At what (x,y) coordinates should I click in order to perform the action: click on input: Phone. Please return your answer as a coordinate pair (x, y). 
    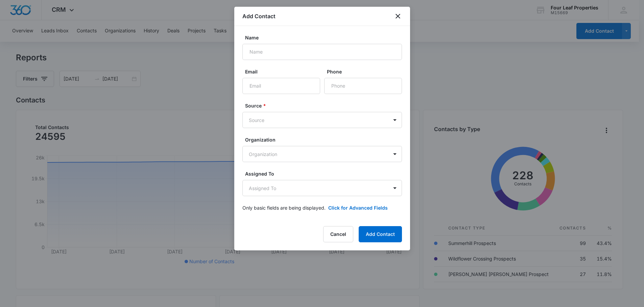
    Looking at the image, I should click on (363, 86).